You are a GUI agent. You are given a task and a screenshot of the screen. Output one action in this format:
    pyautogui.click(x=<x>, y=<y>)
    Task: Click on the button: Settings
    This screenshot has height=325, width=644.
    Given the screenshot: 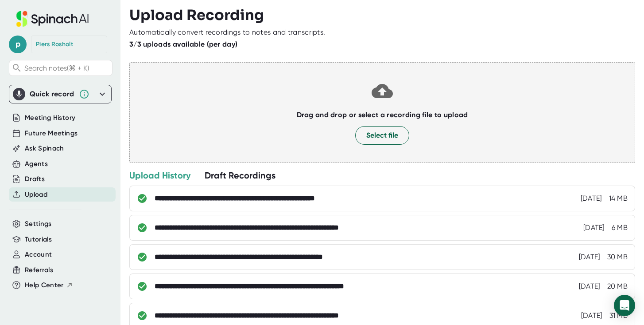 What is the action you would take?
    pyautogui.click(x=38, y=223)
    